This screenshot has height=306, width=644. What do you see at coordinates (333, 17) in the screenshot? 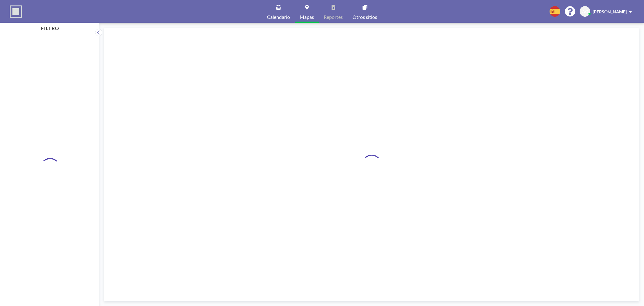
I see `span: Reportes` at bounding box center [333, 17].